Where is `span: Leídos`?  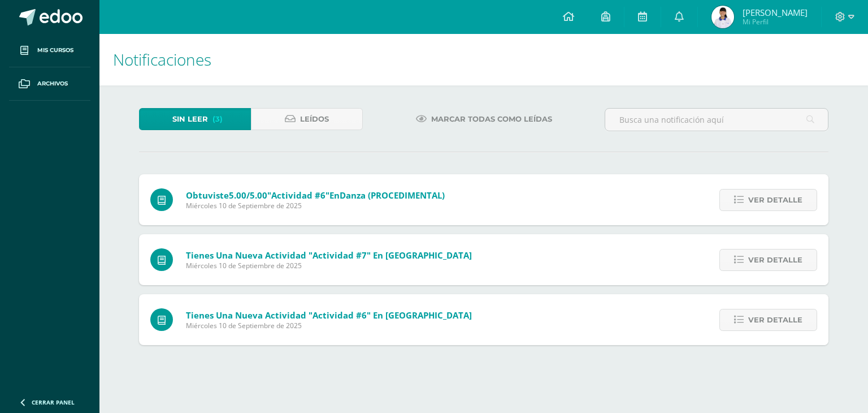
span: Leídos is located at coordinates (314, 119).